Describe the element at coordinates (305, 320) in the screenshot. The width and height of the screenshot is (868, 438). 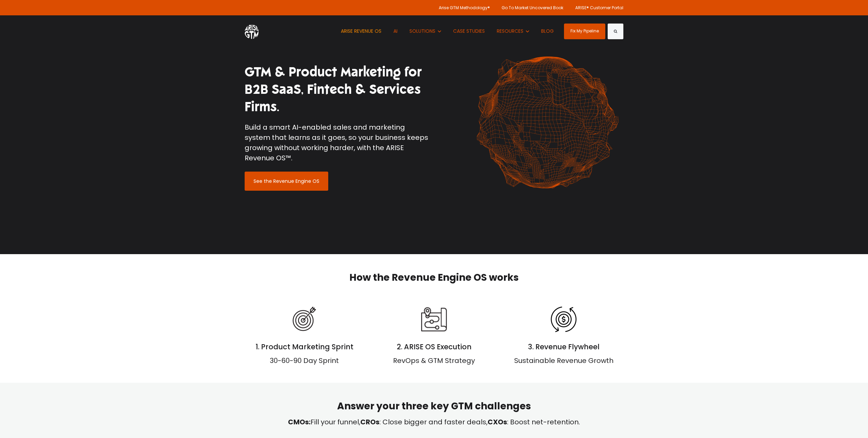
I see `img: Target-03` at that location.